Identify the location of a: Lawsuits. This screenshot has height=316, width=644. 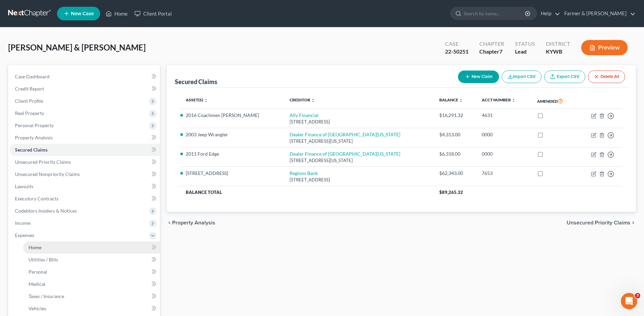
(84, 186).